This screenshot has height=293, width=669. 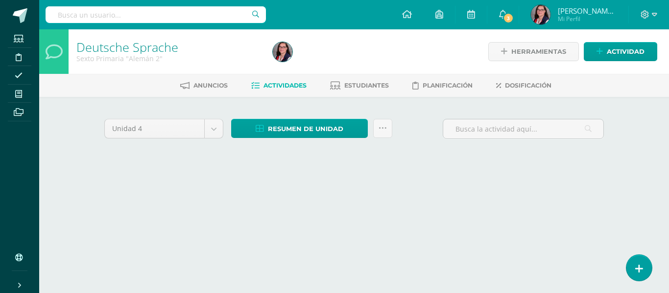 I want to click on a: Anuncios, so click(x=204, y=86).